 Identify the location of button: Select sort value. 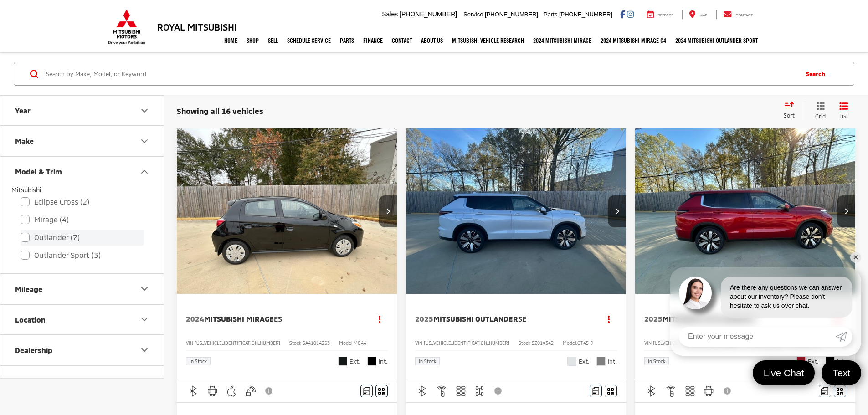
(792, 111).